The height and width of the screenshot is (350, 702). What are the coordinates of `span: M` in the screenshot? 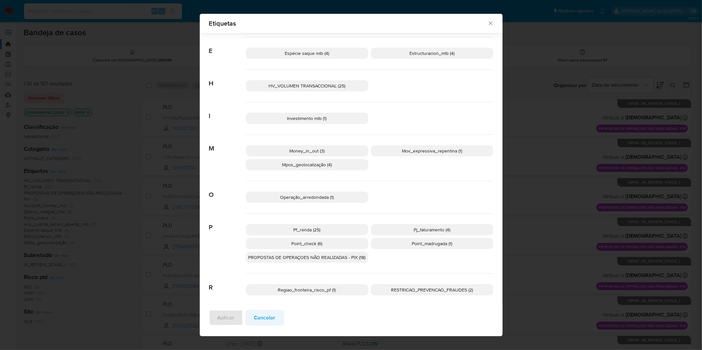 It's located at (227, 144).